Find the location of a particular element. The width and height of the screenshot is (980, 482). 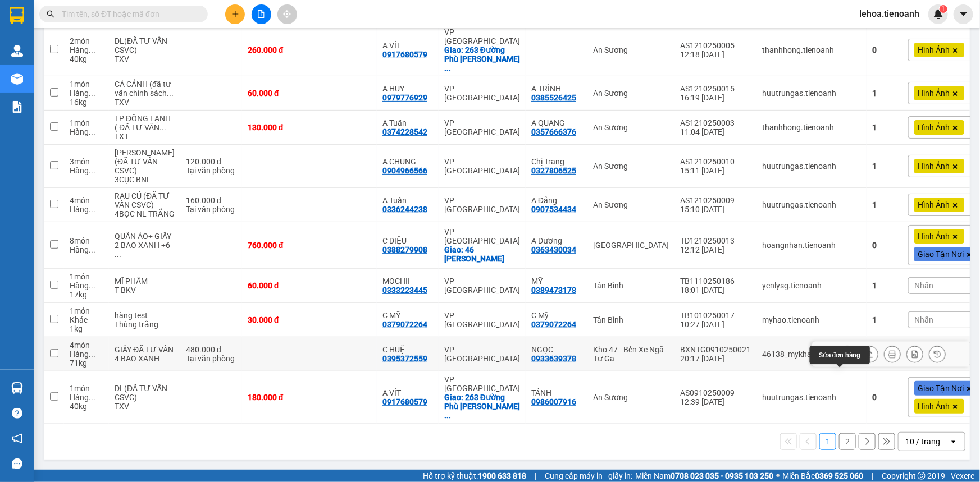

div: 0385526425 is located at coordinates (554, 98).